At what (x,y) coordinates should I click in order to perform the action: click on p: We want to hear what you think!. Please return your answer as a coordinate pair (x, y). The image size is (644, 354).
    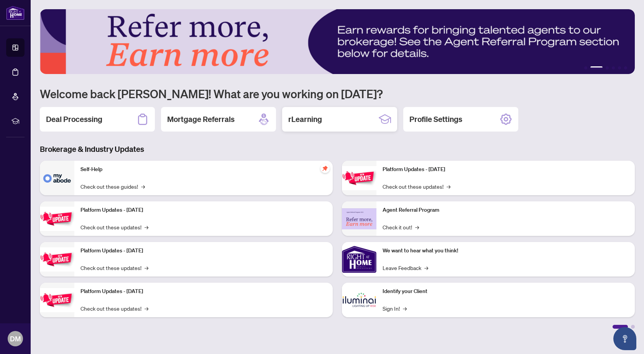
    Looking at the image, I should click on (506, 251).